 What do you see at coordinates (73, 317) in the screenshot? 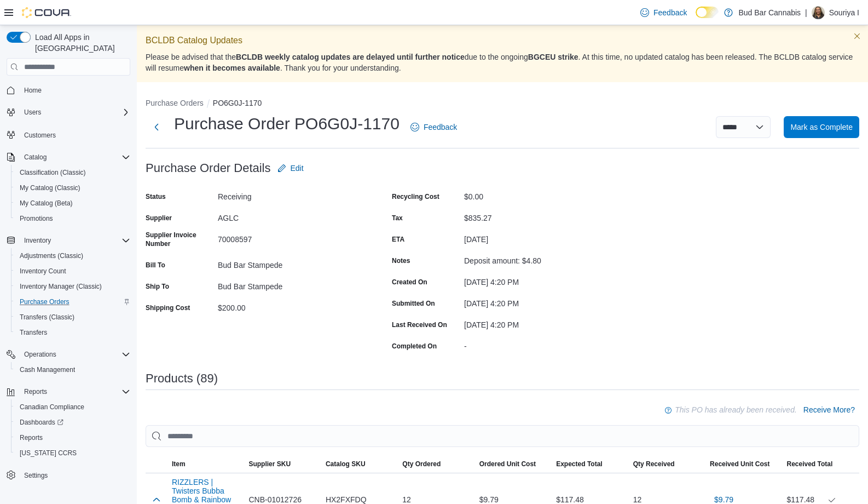
I see `span: Transfers (Classic)` at bounding box center [73, 317].